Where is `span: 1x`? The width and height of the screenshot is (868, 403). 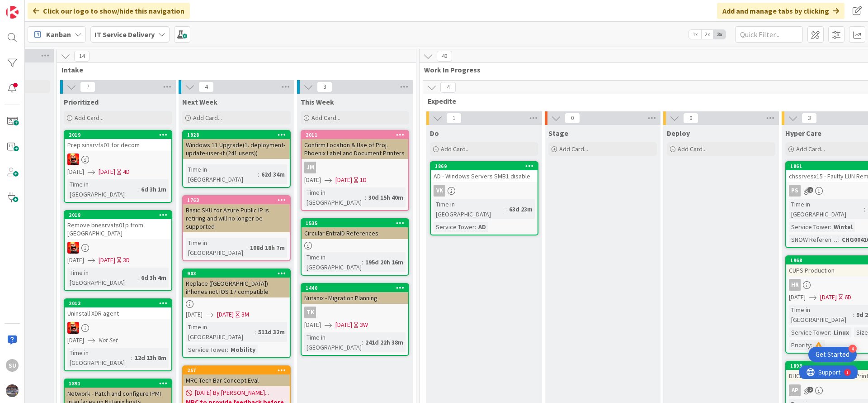 span: 1x is located at coordinates (695, 34).